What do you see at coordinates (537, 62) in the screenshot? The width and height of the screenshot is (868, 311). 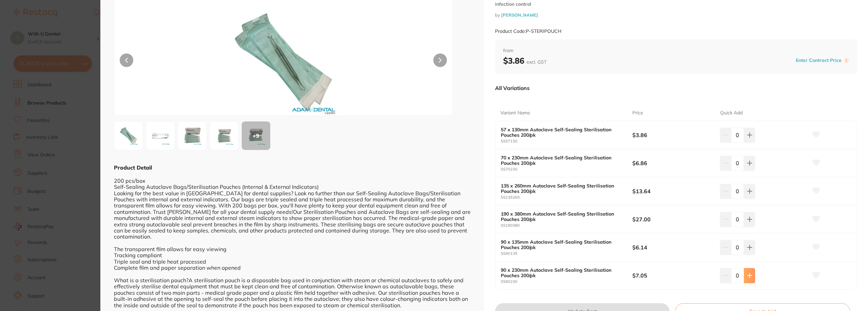 I see `span: excl. GST` at bounding box center [537, 62].